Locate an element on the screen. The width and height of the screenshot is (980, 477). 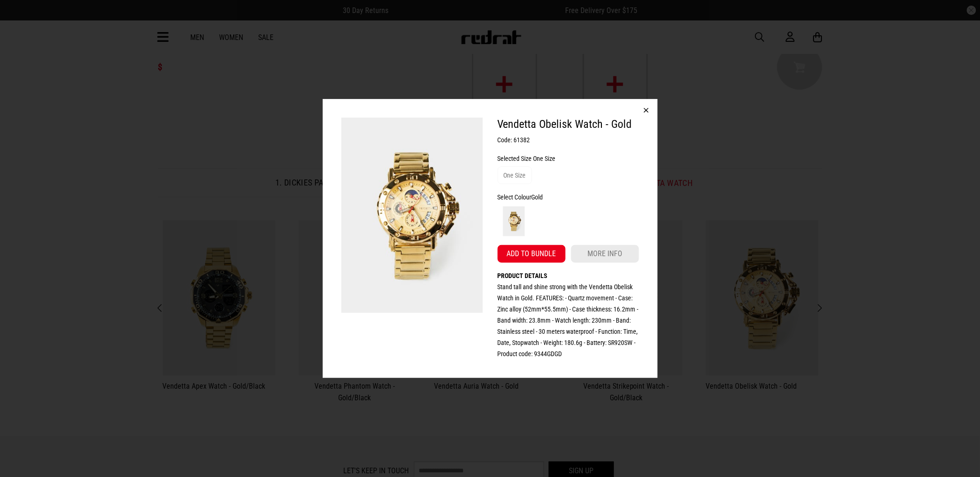
h2: Vendetta Obelisk Watch - Gold is located at coordinates (568, 124).